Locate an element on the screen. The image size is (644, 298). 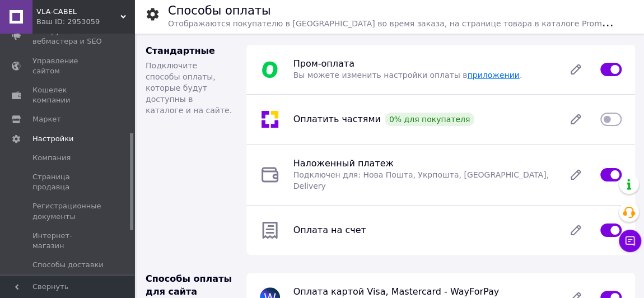
span: Подключите способы оплаты, которые будут доступны в каталоге и на сайте. is located at coordinates (189, 88).